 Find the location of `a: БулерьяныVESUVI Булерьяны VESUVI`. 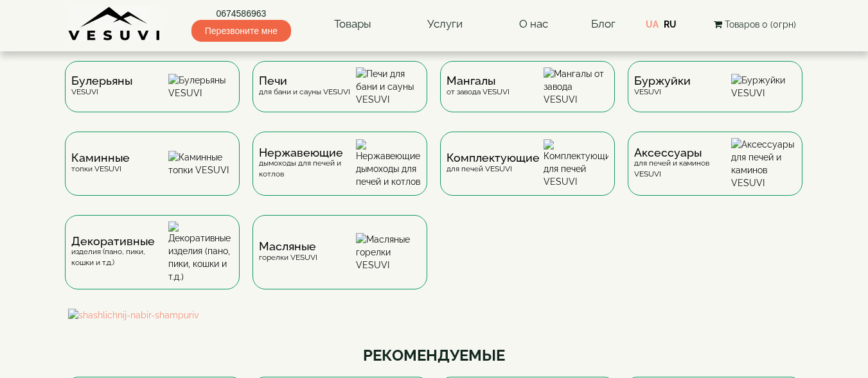

a: БулерьяныVESUVI Булерьяны VESUVI is located at coordinates (152, 97).